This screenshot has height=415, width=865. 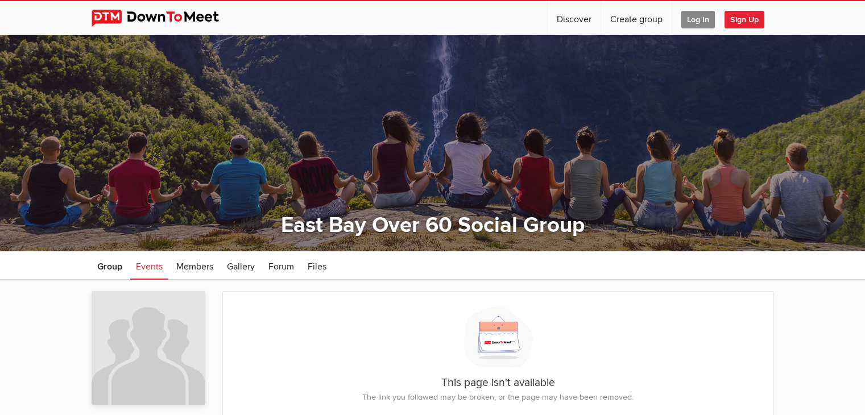 I want to click on a: Files, so click(x=317, y=265).